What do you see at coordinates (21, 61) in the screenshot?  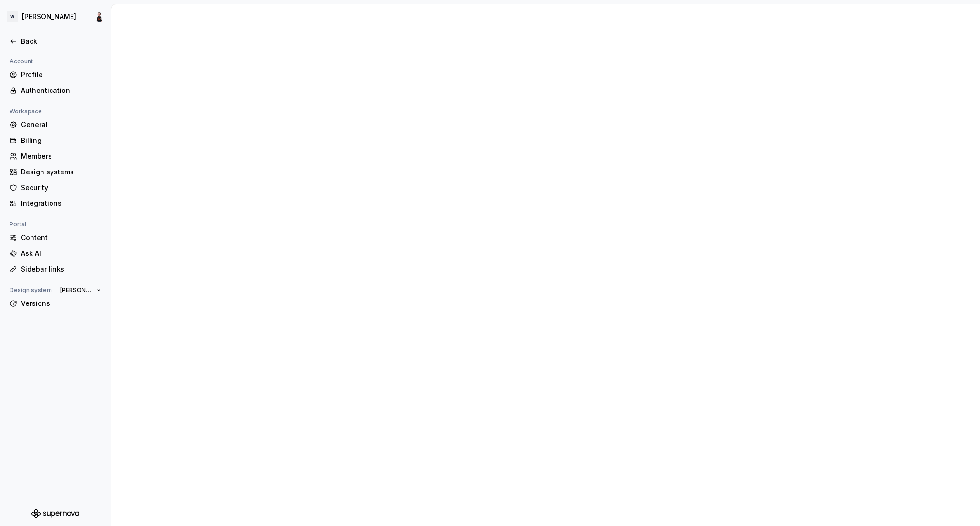 I see `div: Account` at bounding box center [21, 61].